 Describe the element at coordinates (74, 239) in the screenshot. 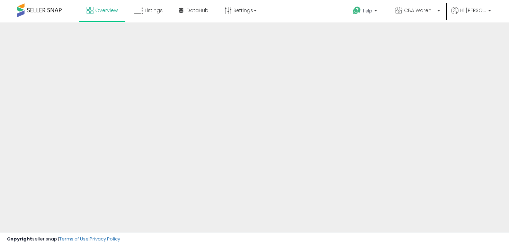

I see `a: Terms of Use` at that location.